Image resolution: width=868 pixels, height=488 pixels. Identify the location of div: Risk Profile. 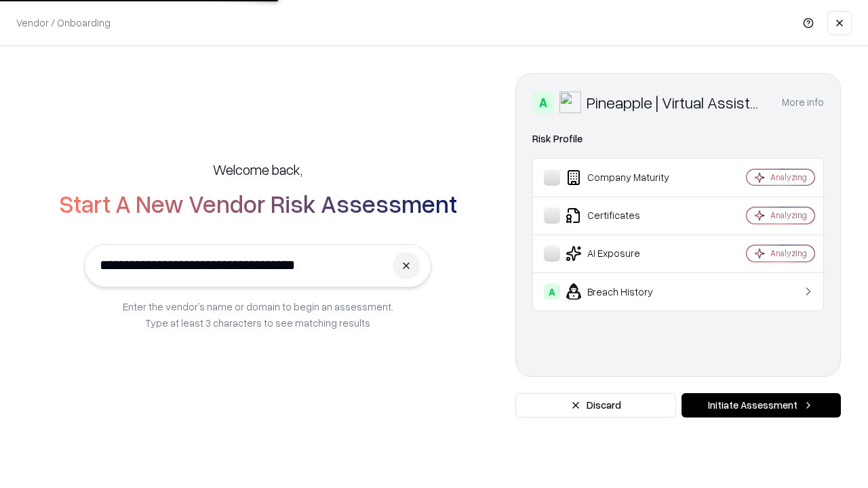
(678, 139).